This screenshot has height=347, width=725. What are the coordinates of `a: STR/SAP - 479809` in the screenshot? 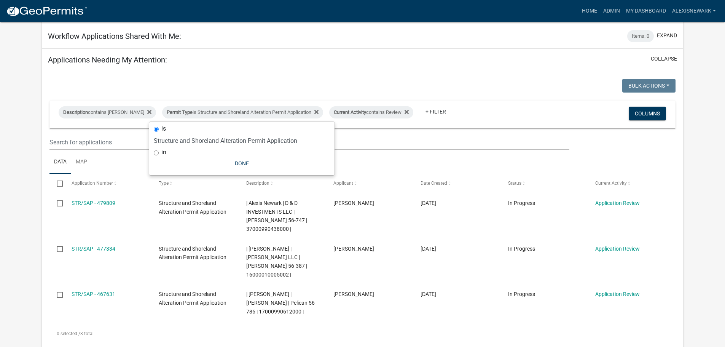 It's located at (93, 203).